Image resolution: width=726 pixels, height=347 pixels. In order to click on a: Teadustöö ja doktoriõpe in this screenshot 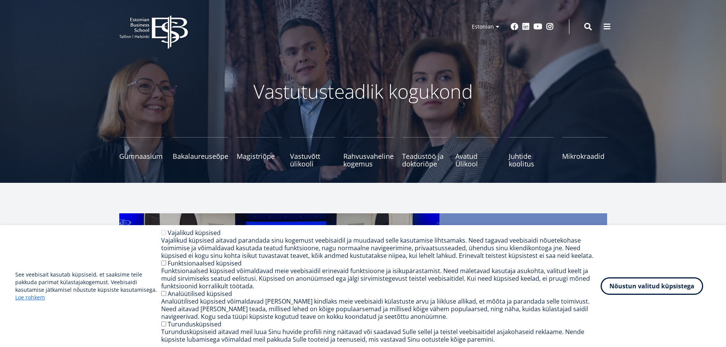, I will do `click(425, 153)`.